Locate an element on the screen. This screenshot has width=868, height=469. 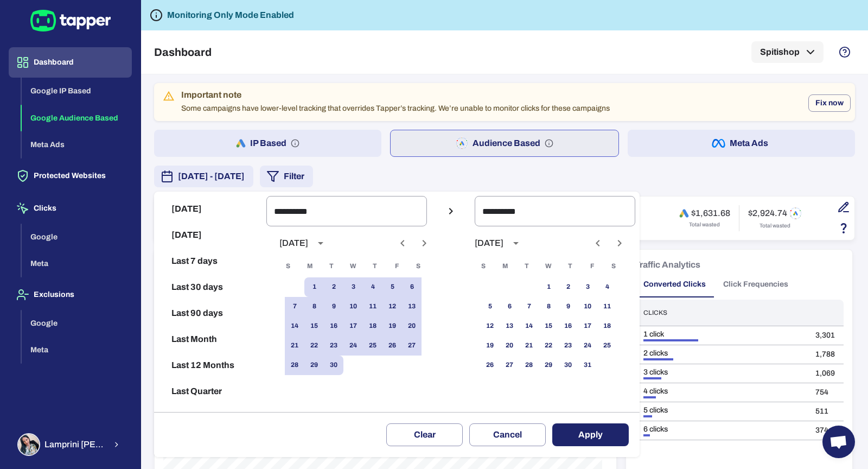
button: Last Month is located at coordinates (210, 339).